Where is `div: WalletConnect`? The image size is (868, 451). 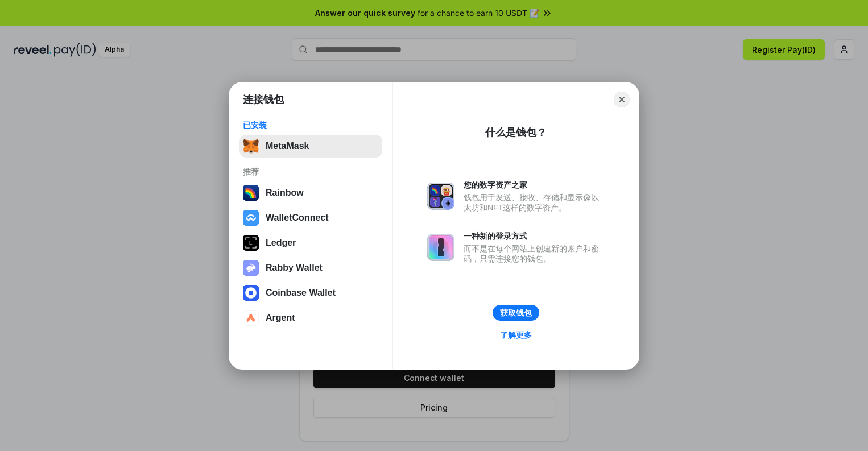
div: WalletConnect is located at coordinates (297, 218).